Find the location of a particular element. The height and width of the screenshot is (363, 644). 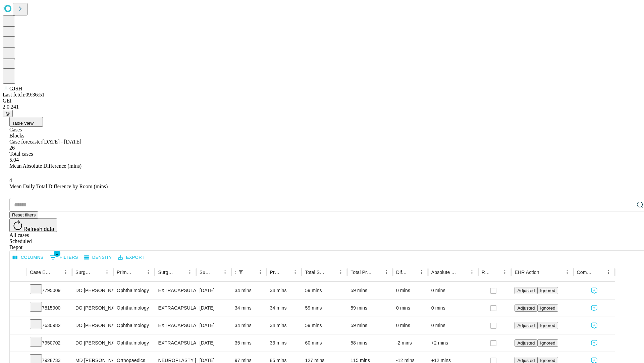

span: Table View is located at coordinates (23, 123).